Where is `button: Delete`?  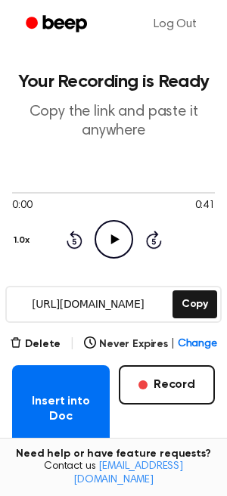
button: Delete is located at coordinates (35, 344).